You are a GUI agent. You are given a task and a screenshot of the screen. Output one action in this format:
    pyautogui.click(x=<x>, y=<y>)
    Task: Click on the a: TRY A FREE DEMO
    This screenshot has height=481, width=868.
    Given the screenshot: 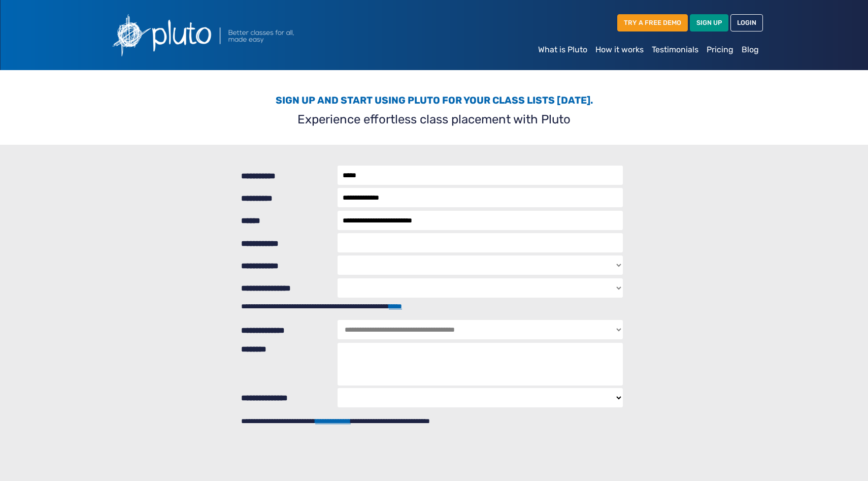 What is the action you would take?
    pyautogui.click(x=652, y=22)
    